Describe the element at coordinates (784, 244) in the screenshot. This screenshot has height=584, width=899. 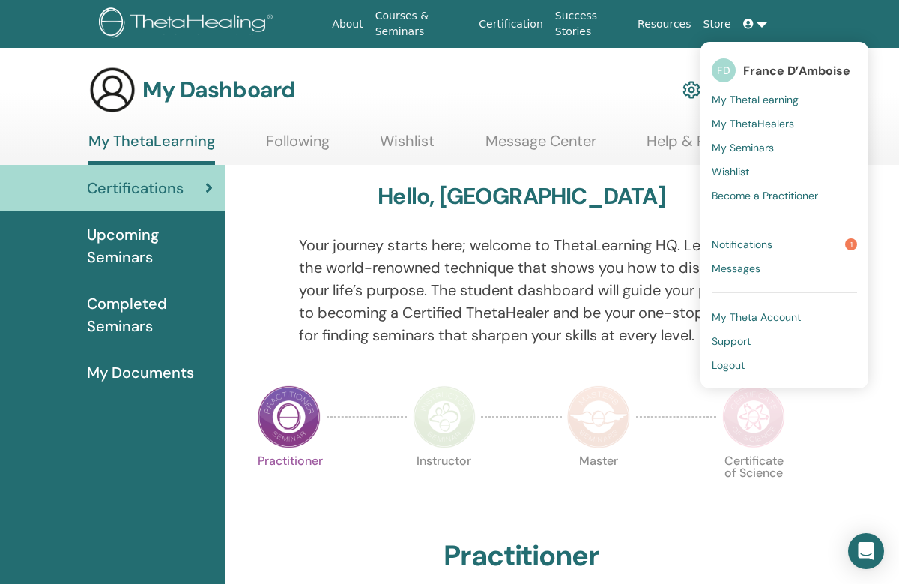
I see `a: Notifications1` at that location.